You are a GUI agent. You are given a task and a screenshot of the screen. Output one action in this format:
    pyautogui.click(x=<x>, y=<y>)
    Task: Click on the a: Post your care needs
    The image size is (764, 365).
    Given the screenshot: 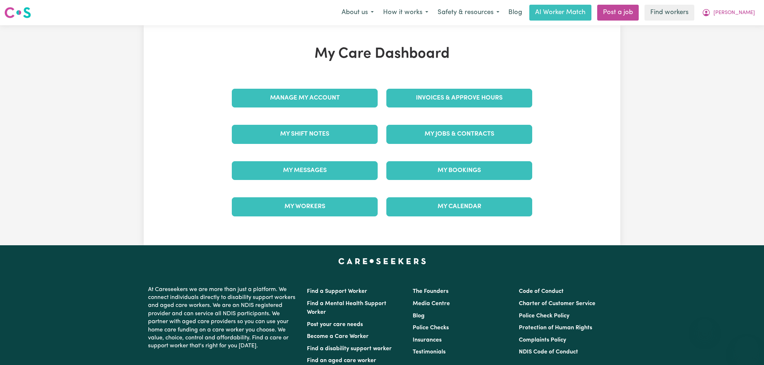 What is the action you would take?
    pyautogui.click(x=335, y=325)
    